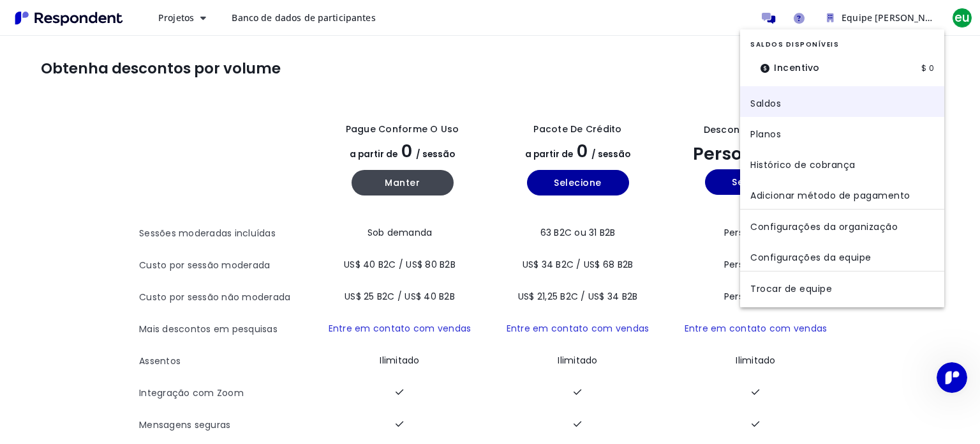 This screenshot has width=980, height=444. What do you see at coordinates (765, 134) in the screenshot?
I see `font: Planos` at bounding box center [765, 134].